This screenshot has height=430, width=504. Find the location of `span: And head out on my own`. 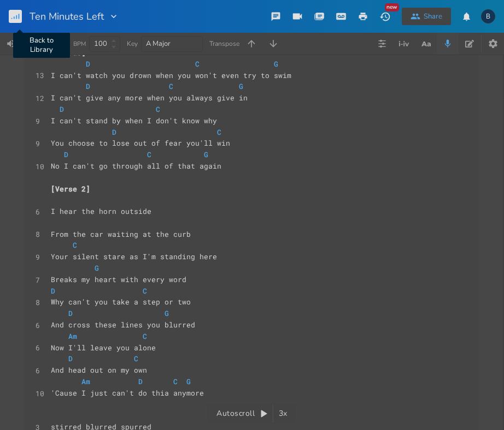

span: And head out on my own is located at coordinates (99, 370).